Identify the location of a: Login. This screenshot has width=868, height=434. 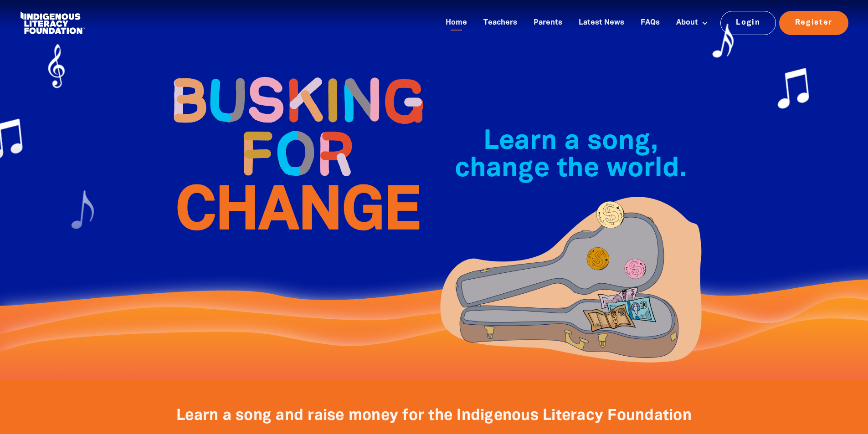
(748, 23).